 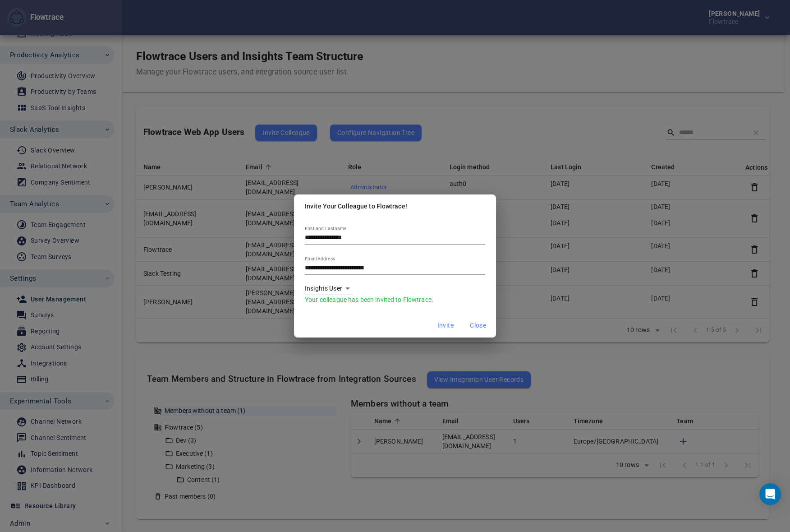 I want to click on div: Open Intercom Messenger, so click(x=771, y=494).